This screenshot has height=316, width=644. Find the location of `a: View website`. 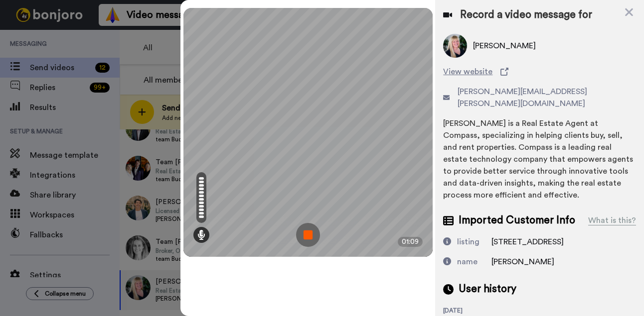

a: View website is located at coordinates (539, 72).